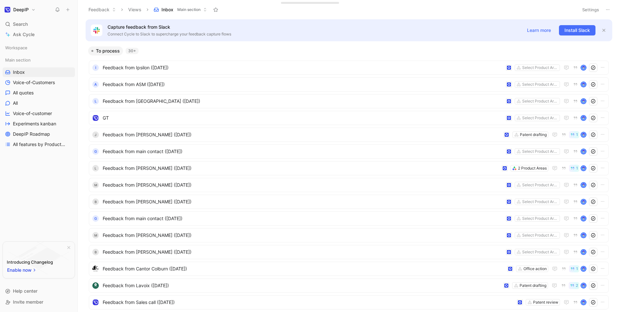  What do you see at coordinates (25, 291) in the screenshot?
I see `span: Help center` at bounding box center [25, 291].